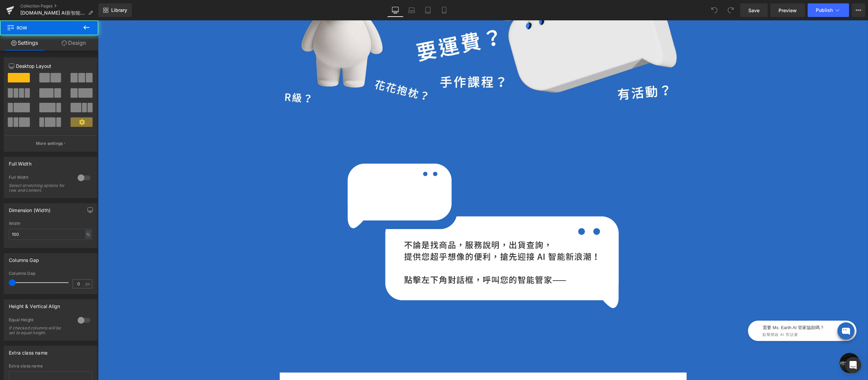  I want to click on div: Width, so click(51, 224).